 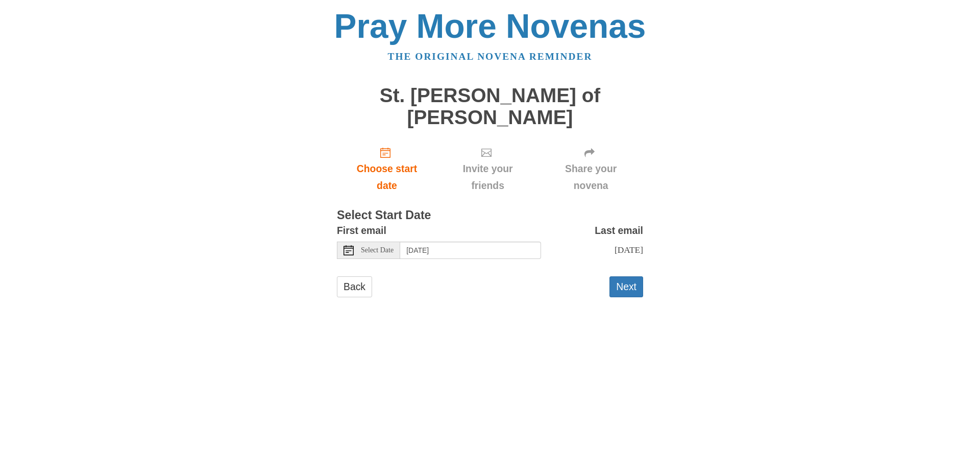 What do you see at coordinates (591, 177) in the screenshot?
I see `span: Share your novena` at bounding box center [591, 177].